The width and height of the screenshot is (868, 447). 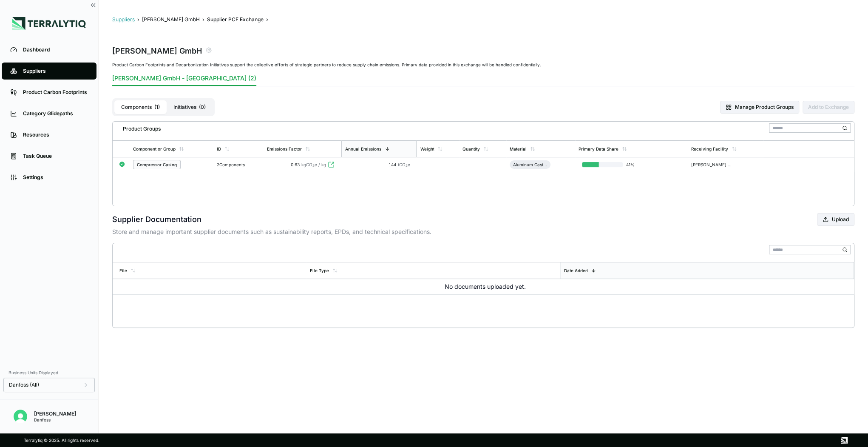 I want to click on div: Receiving Facility, so click(x=710, y=149).